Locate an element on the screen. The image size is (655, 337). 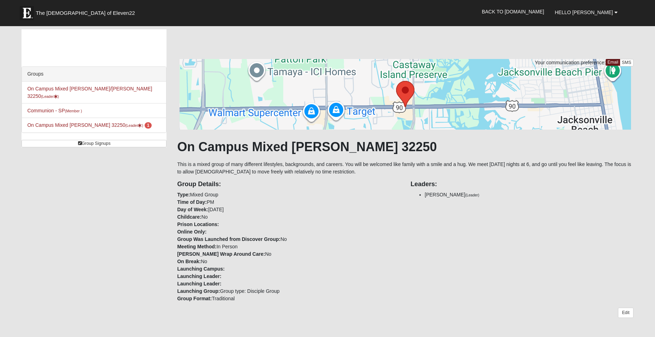
span: number of pending members is located at coordinates (148, 125).